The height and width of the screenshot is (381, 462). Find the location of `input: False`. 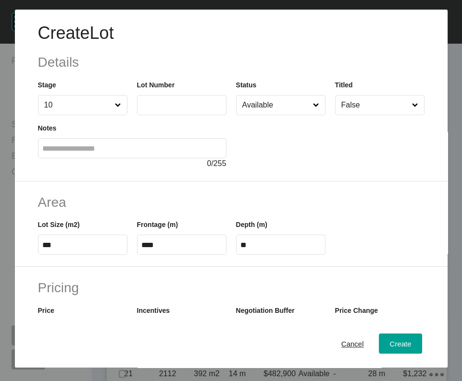

input: False is located at coordinates (375, 105).